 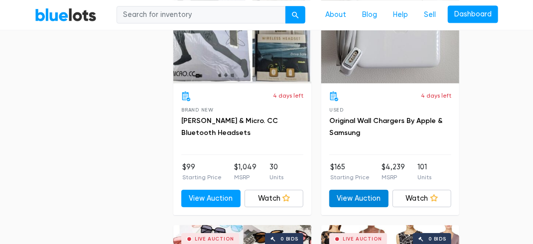 What do you see at coordinates (472, 14) in the screenshot?
I see `a: Dashboard` at bounding box center [472, 14].